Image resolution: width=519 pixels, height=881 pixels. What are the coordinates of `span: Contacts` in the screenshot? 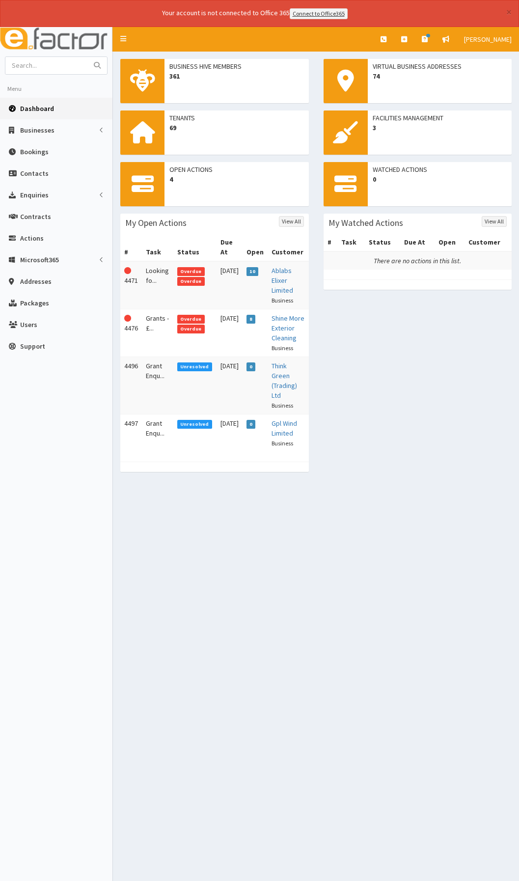 It's located at (34, 173).